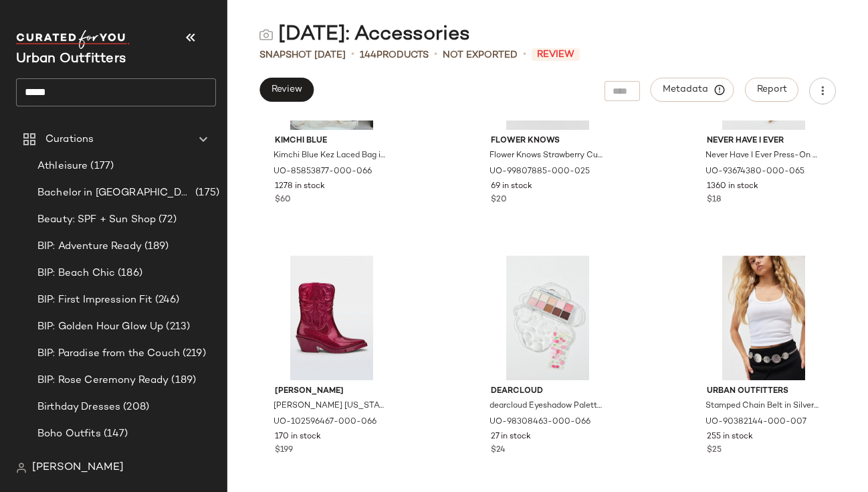 This screenshot has width=868, height=492. What do you see at coordinates (284, 450) in the screenshot?
I see `span: $199` at bounding box center [284, 450].